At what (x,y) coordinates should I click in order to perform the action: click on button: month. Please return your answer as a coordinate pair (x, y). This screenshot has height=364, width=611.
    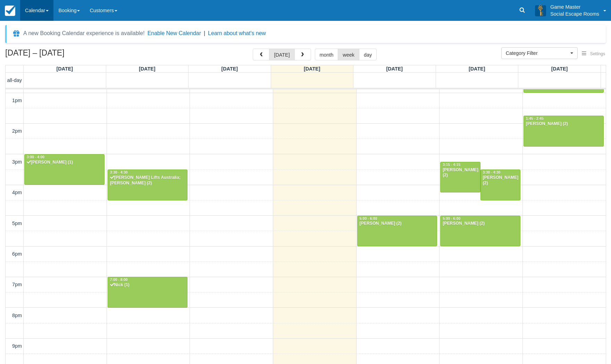
    Looking at the image, I should click on (327, 54).